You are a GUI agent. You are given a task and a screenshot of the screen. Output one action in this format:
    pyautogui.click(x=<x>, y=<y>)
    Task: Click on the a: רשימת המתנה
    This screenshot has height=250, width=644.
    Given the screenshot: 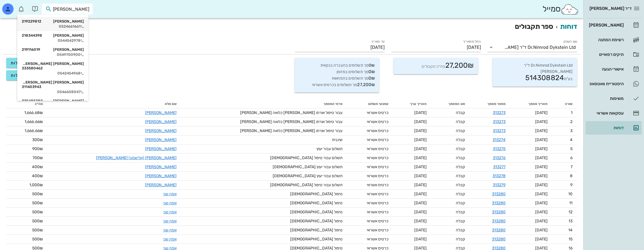 What is the action you would take?
    pyautogui.click(x=614, y=40)
    